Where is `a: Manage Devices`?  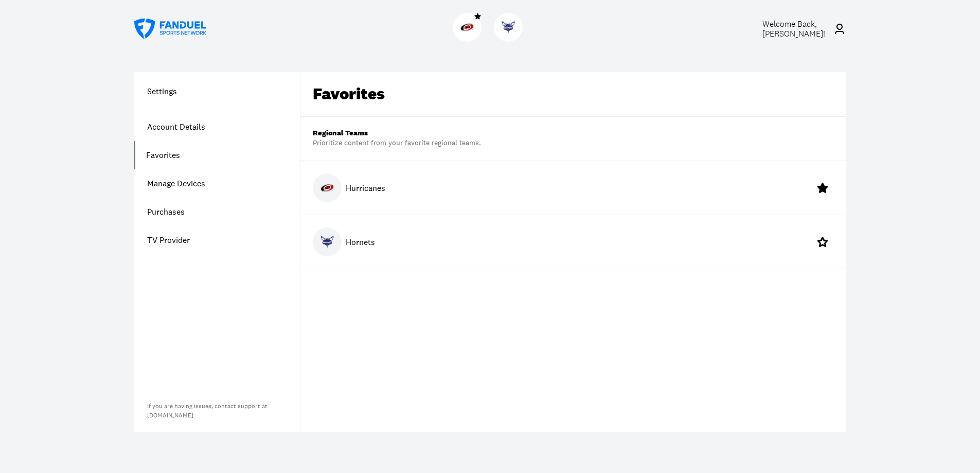 a: Manage Devices is located at coordinates (217, 183).